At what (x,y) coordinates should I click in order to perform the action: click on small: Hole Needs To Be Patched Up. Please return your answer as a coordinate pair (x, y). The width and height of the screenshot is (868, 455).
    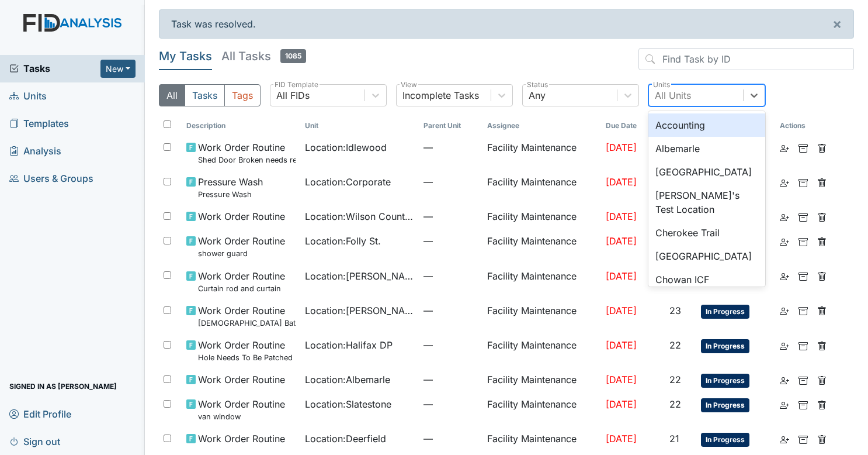
    Looking at the image, I should click on (246, 357).